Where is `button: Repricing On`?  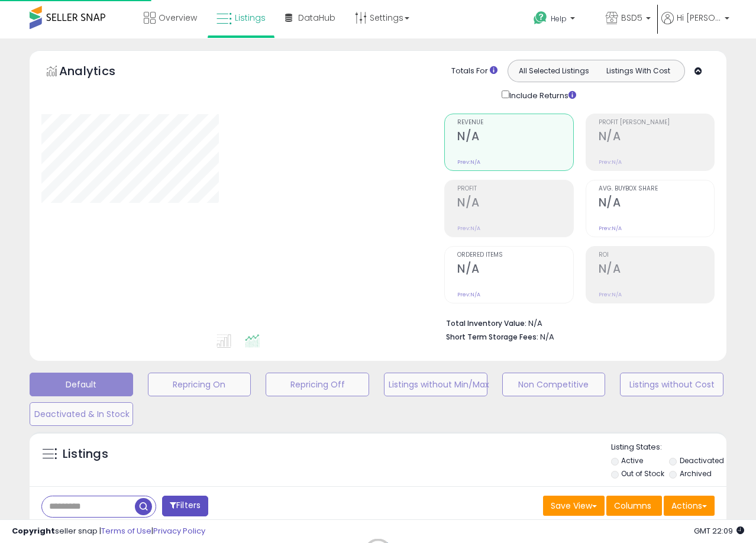
button: Repricing On is located at coordinates (199, 385).